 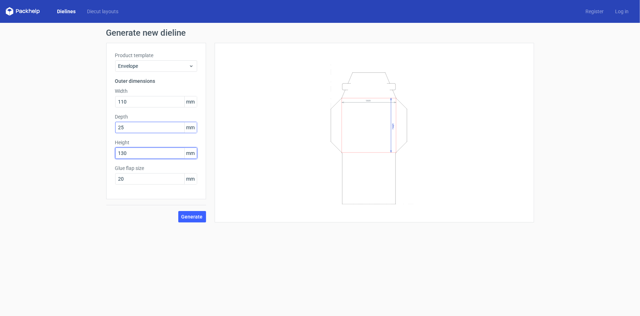 What do you see at coordinates (595, 11) in the screenshot?
I see `a: Register` at bounding box center [595, 11].